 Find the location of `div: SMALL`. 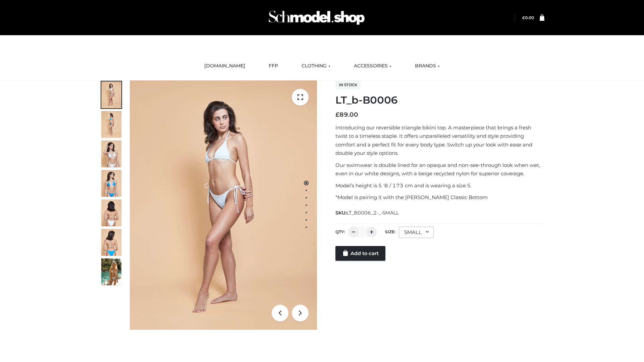

div: SMALL is located at coordinates (416, 232).